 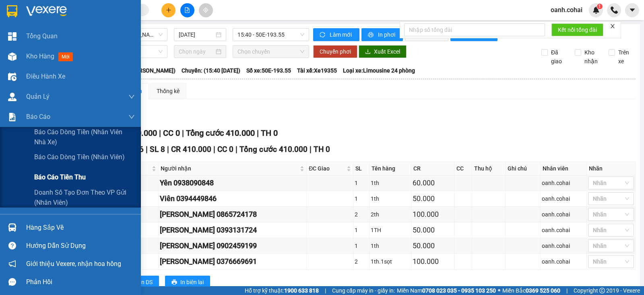 What do you see at coordinates (361, 169) in the screenshot?
I see `th: SL` at bounding box center [361, 169].